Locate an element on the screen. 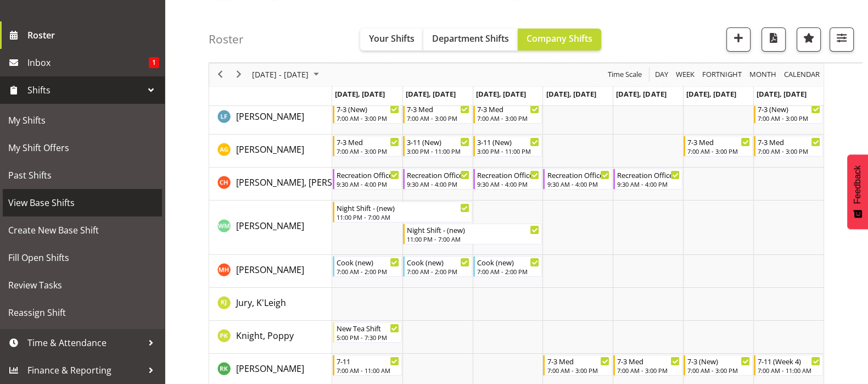 This screenshot has width=868, height=384. span: Inbox is located at coordinates (88, 62).